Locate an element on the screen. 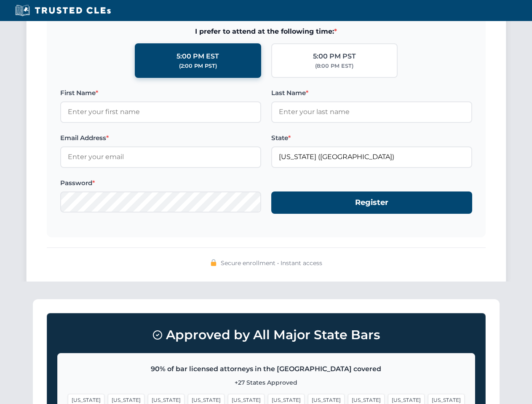 This screenshot has height=404, width=532. input: Florida (FL) is located at coordinates (372, 157).